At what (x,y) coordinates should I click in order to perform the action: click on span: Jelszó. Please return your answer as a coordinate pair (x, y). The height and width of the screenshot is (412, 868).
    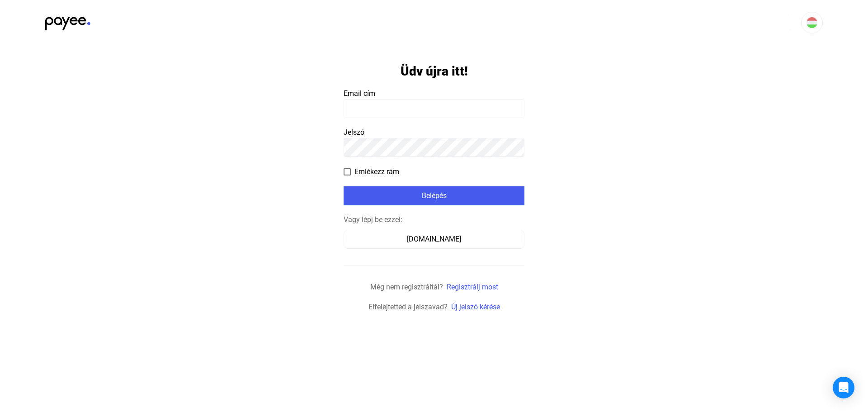
    Looking at the image, I should click on (354, 132).